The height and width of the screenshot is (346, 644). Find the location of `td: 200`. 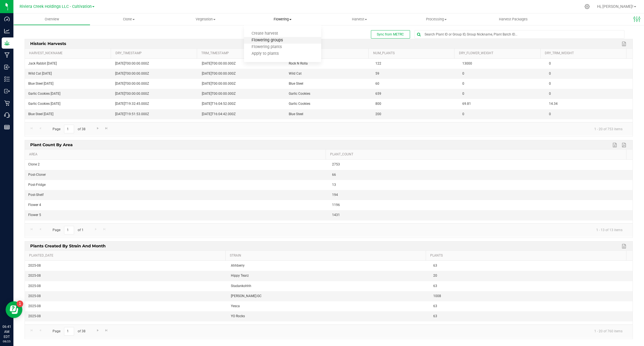

td: 200 is located at coordinates (416, 115).